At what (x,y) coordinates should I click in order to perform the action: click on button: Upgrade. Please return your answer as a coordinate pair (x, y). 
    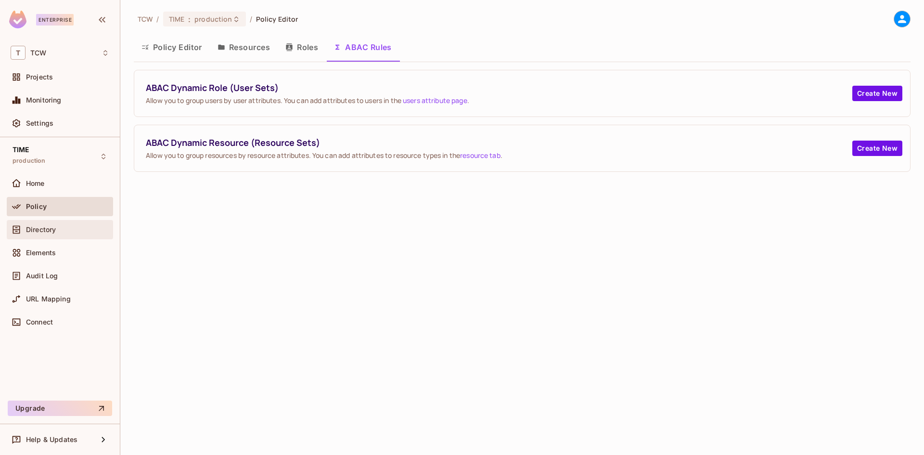
    Looking at the image, I should click on (60, 408).